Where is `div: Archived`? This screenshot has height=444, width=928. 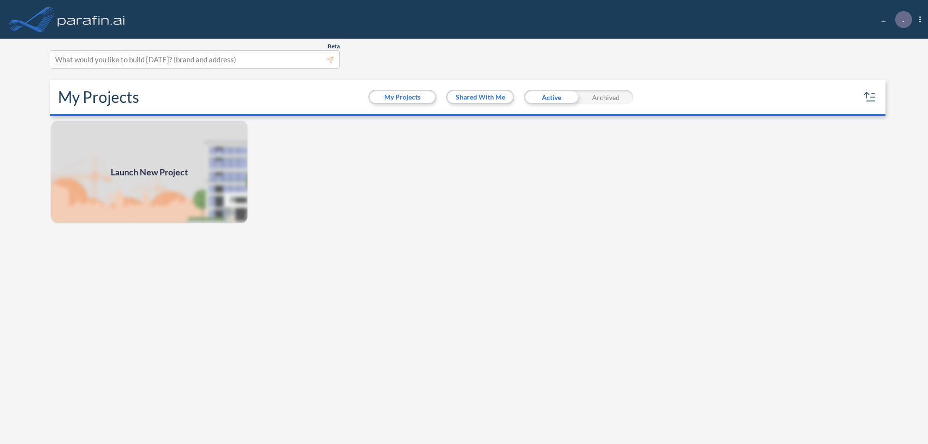 div: Archived is located at coordinates (606, 97).